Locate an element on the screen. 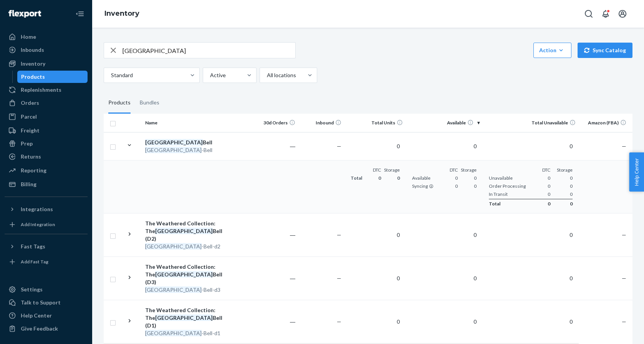  div: Integrations is located at coordinates (37, 209).